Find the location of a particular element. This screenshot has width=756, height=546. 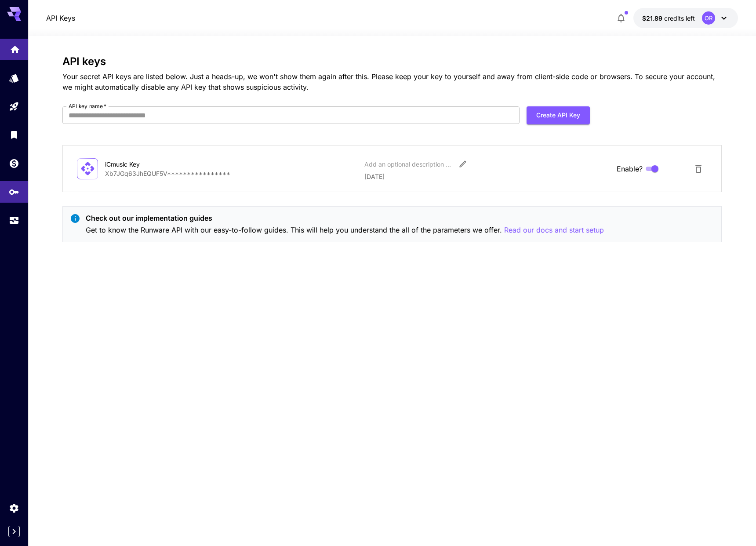

div: iCmusic Key is located at coordinates (149, 164).